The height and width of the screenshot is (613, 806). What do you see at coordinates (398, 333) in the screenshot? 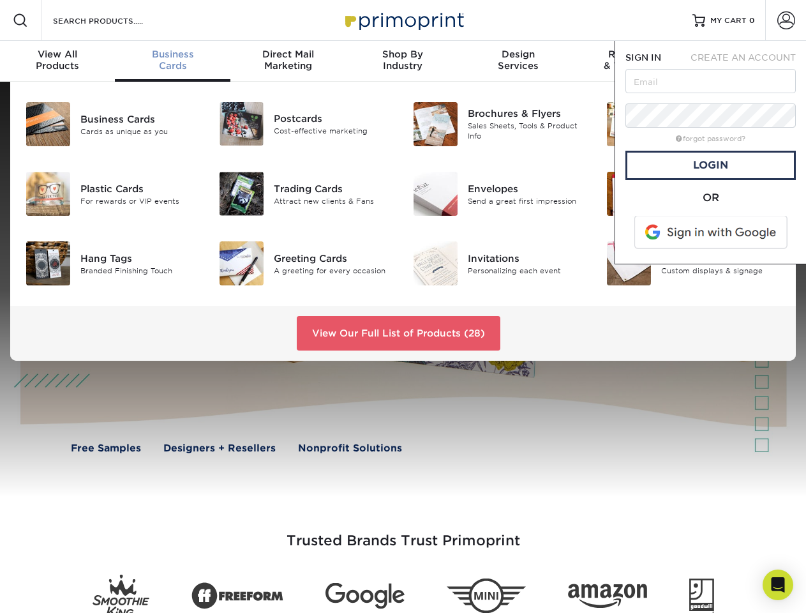
I see `a: View Our Full List of Products (28)` at bounding box center [398, 333].